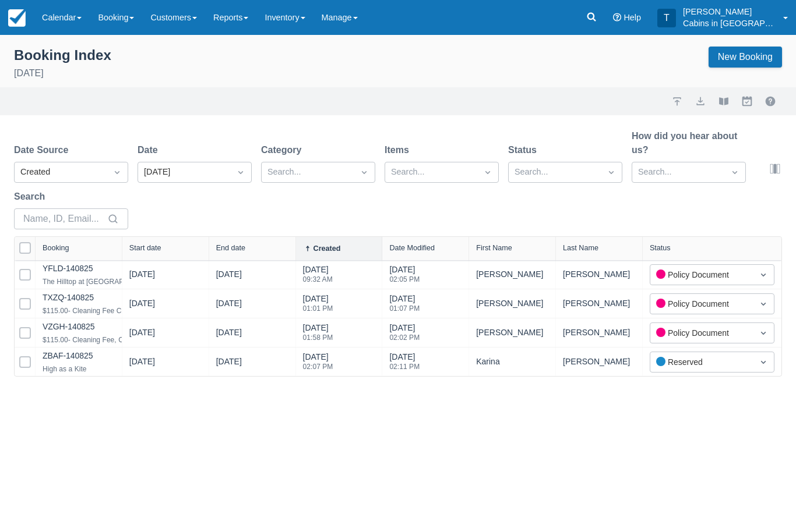 This screenshot has height=532, width=796. What do you see at coordinates (411, 248) in the screenshot?
I see `div: Date Modified` at bounding box center [411, 248].